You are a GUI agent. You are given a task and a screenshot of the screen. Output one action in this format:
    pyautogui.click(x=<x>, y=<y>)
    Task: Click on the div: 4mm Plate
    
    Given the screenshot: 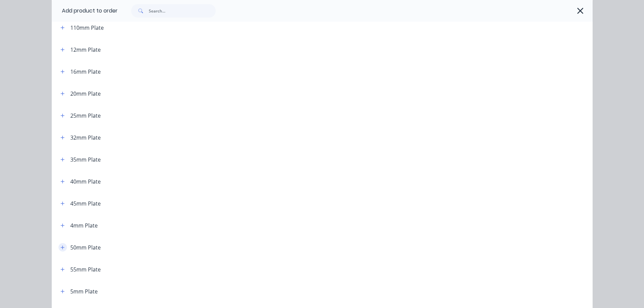 What is the action you would take?
    pyautogui.click(x=84, y=225)
    